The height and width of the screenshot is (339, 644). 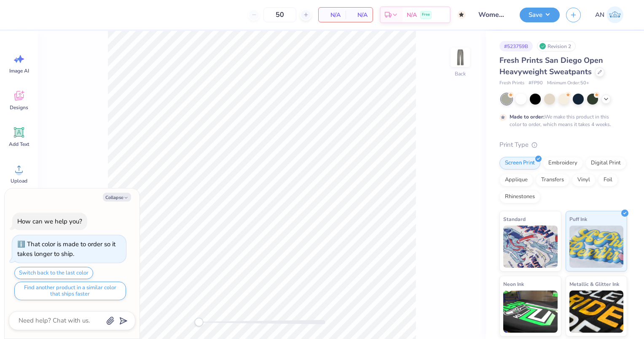 I want to click on span: AN, so click(x=600, y=14).